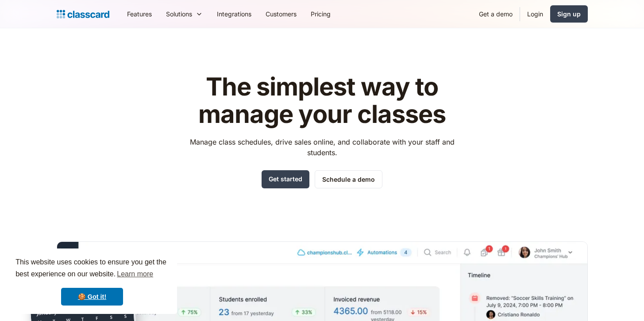  Describe the element at coordinates (321, 14) in the screenshot. I see `a: Pricing` at that location.